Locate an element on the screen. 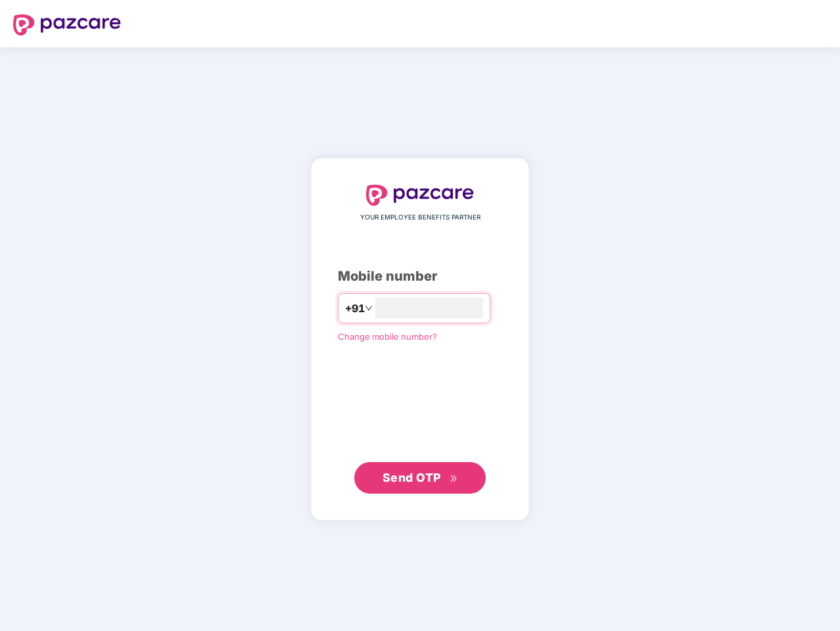 The height and width of the screenshot is (631, 840). div: Mobile number is located at coordinates (420, 276).